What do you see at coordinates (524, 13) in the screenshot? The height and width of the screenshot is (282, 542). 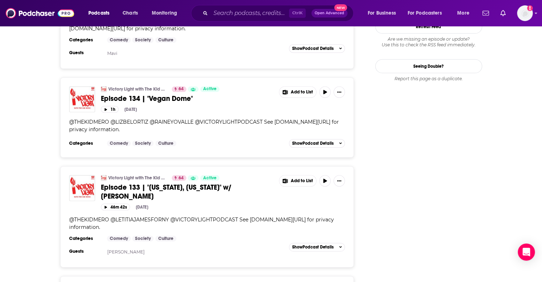 I see `span: Logged in as GregKubie` at bounding box center [524, 13].